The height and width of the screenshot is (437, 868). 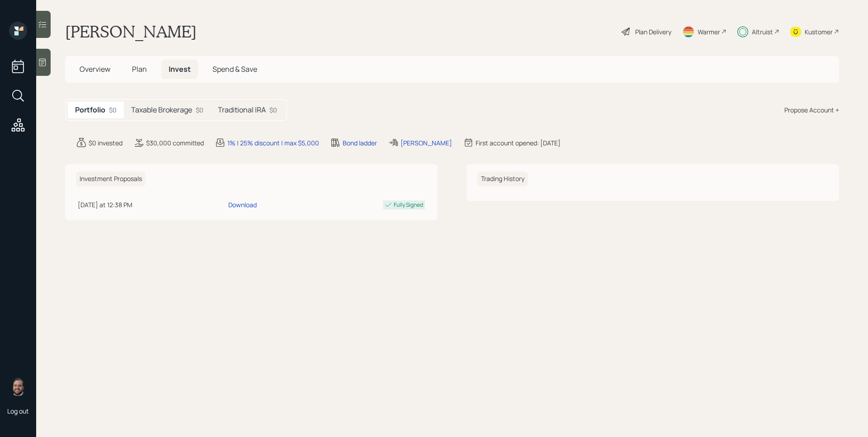 What do you see at coordinates (243, 204) in the screenshot?
I see `div: Download` at bounding box center [243, 204].